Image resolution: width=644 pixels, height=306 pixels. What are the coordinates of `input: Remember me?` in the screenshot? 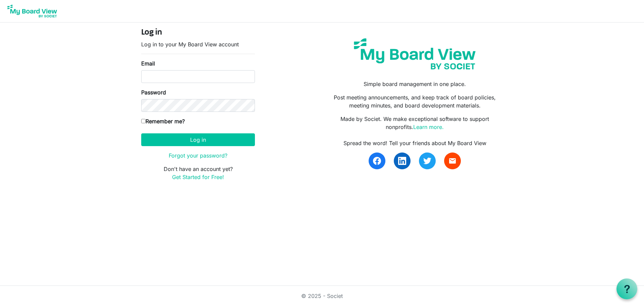 It's located at (143, 121).